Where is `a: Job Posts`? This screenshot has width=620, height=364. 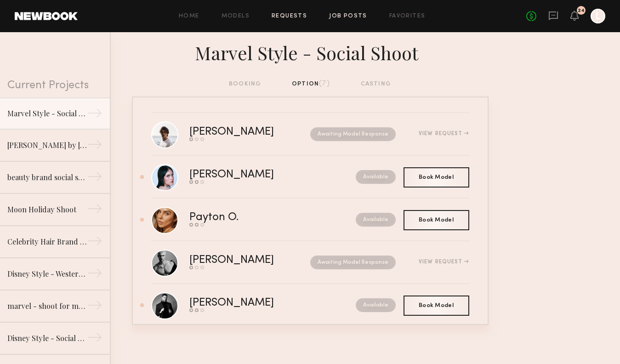 a: Job Posts is located at coordinates (348, 16).